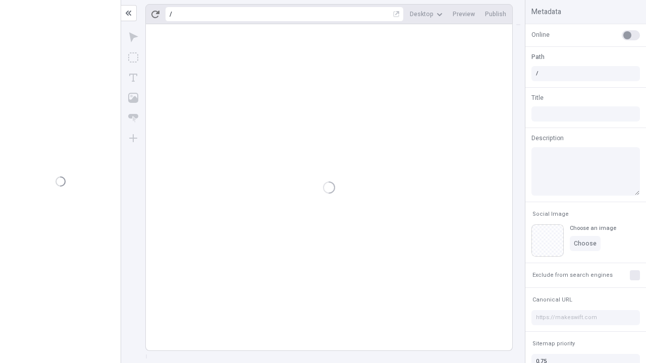 The image size is (646, 363). What do you see at coordinates (547, 138) in the screenshot?
I see `span: Description` at bounding box center [547, 138].